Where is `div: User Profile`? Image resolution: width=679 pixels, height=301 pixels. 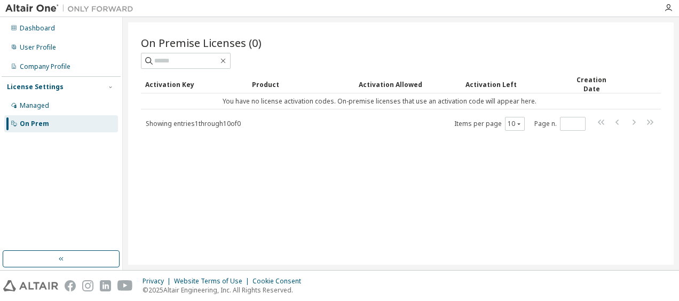
div: User Profile is located at coordinates (38, 48).